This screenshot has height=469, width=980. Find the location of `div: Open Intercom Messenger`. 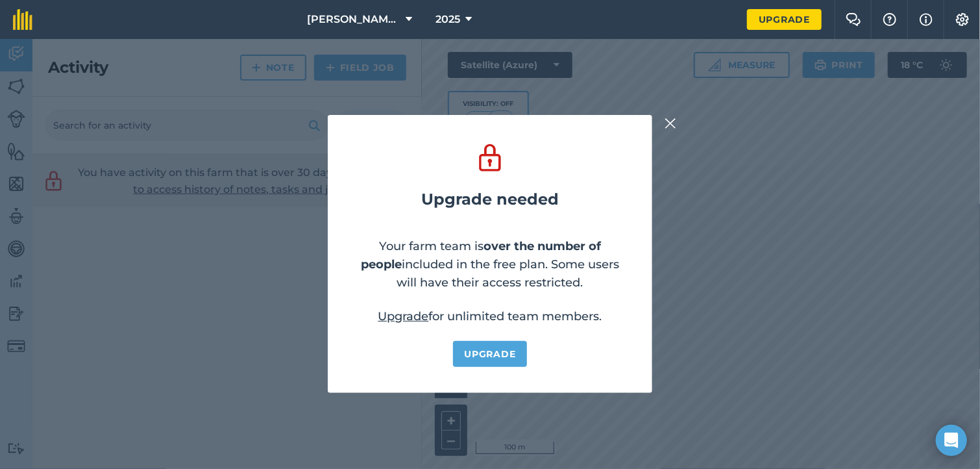

div: Open Intercom Messenger is located at coordinates (952, 440).